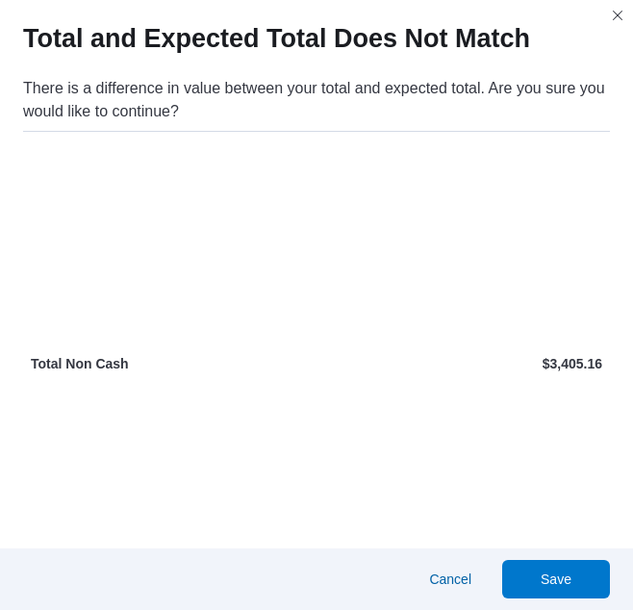  I want to click on span: Save, so click(556, 579).